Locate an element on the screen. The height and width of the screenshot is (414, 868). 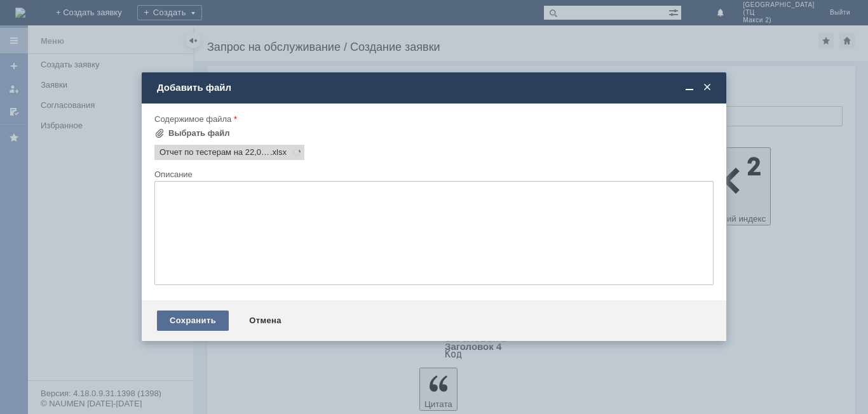
div: Добрый вечер, во вложение файл на списание тестеров. is located at coordinates (95, 15).